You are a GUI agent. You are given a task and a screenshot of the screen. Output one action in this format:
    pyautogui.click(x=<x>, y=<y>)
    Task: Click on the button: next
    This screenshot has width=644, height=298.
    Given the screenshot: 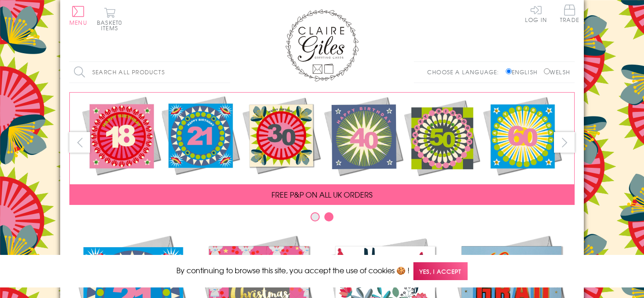 What is the action you would take?
    pyautogui.click(x=564, y=142)
    